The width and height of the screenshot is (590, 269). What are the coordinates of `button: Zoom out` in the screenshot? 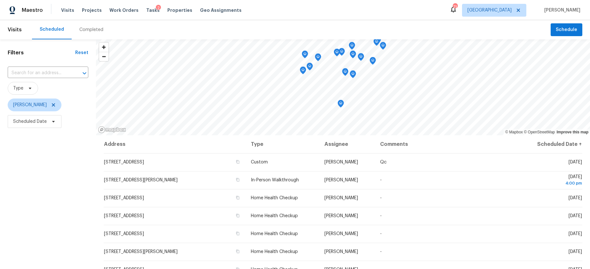 It's located at (104, 56).